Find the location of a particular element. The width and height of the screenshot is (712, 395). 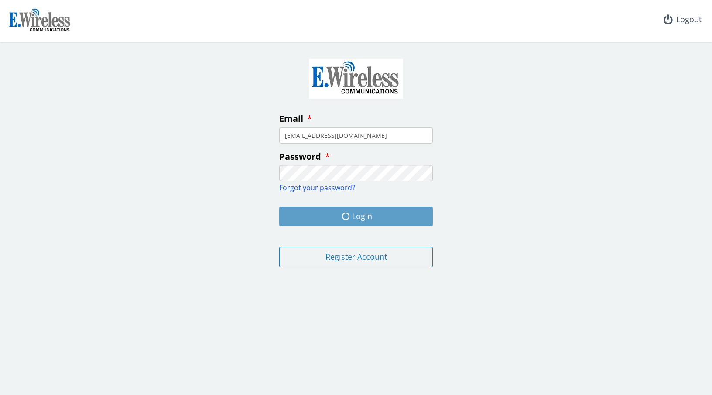

span: Forgot your password? is located at coordinates (317, 188).